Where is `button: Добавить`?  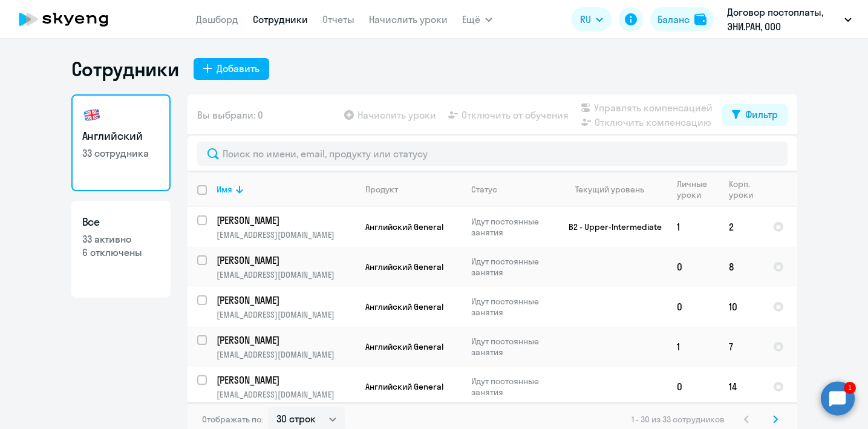
button: Добавить is located at coordinates (231, 69).